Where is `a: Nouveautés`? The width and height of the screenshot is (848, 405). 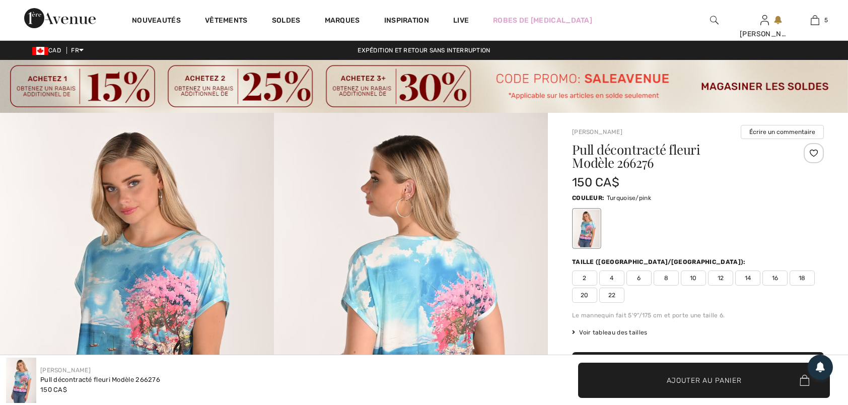 a: Nouveautés is located at coordinates (156, 21).